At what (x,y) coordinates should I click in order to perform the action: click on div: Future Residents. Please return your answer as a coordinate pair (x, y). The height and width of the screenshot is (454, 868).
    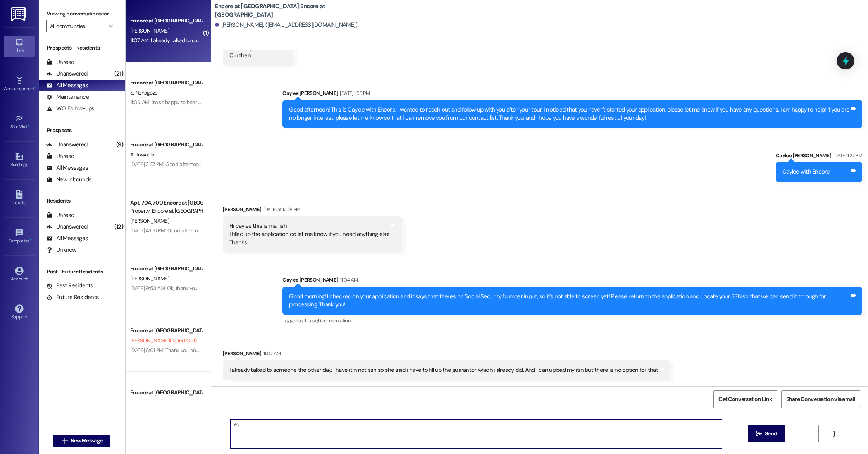
    Looking at the image, I should click on (73, 297).